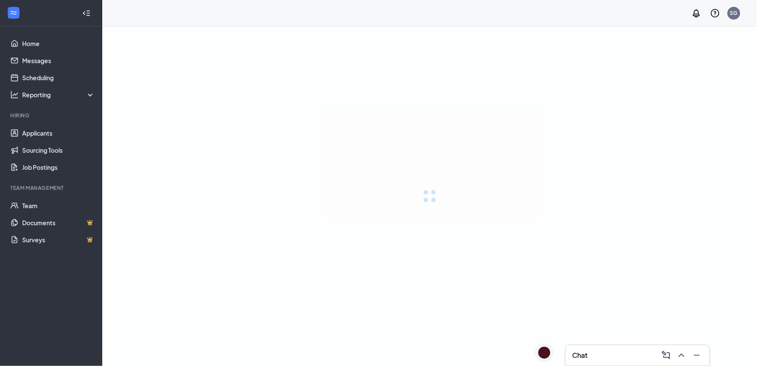  What do you see at coordinates (58, 239) in the screenshot?
I see `a: SurveysCrown` at bounding box center [58, 239].